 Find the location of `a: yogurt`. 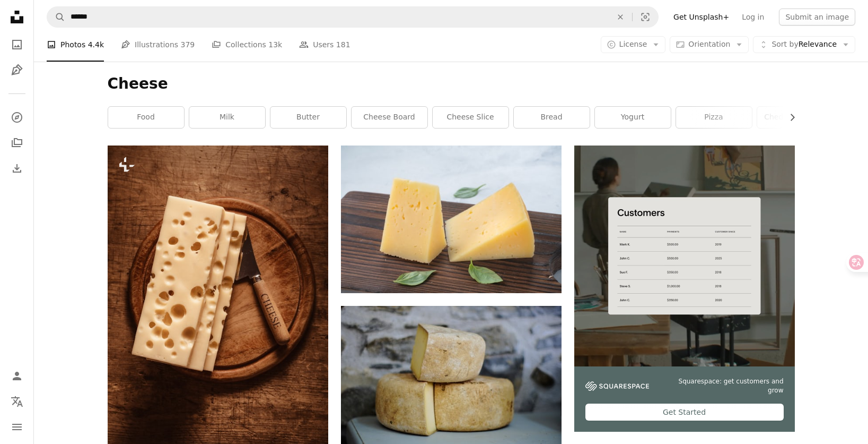

a: yogurt is located at coordinates (633, 117).